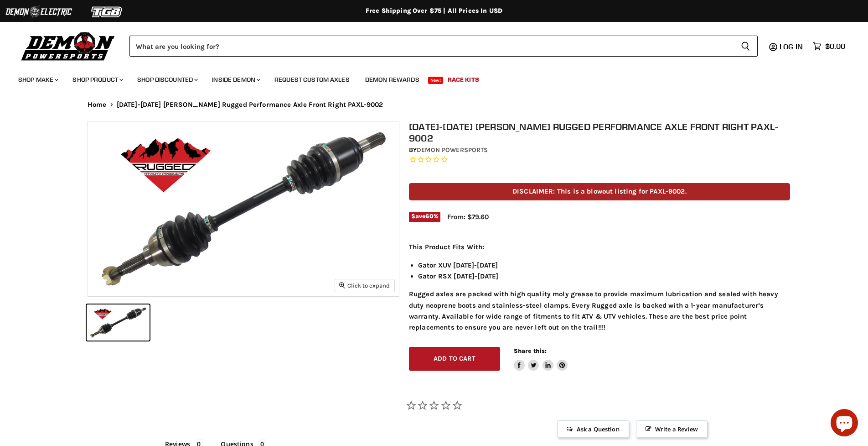 The image size is (868, 446). I want to click on span: 60, so click(429, 216).